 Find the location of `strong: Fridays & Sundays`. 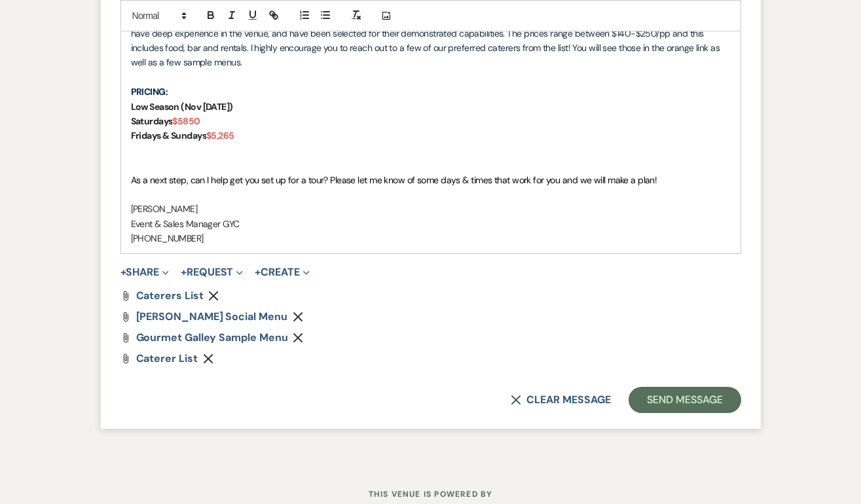

strong: Fridays & Sundays is located at coordinates (168, 135).